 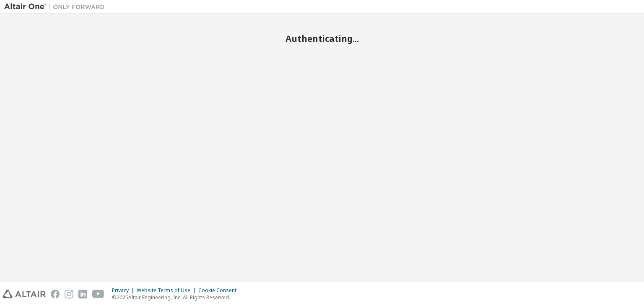 I want to click on img: youtube.svg, so click(x=98, y=294).